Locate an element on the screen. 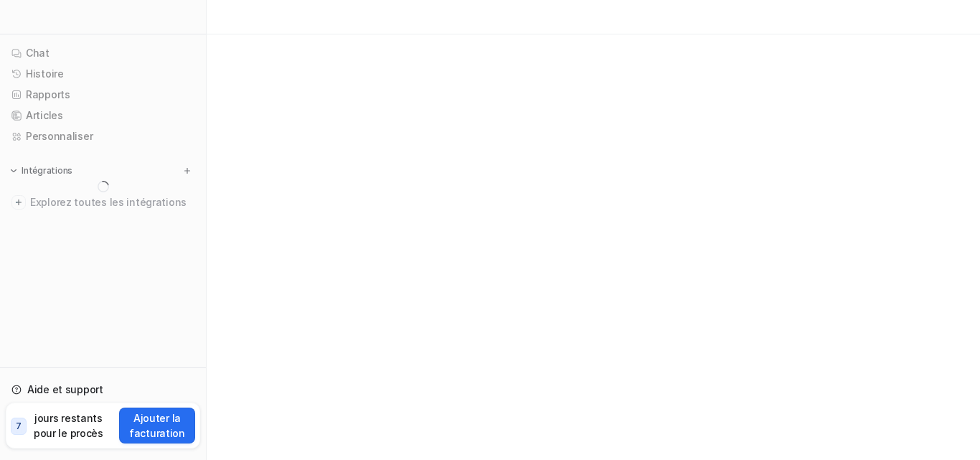 This screenshot has width=980, height=460. font: Articles is located at coordinates (45, 115).